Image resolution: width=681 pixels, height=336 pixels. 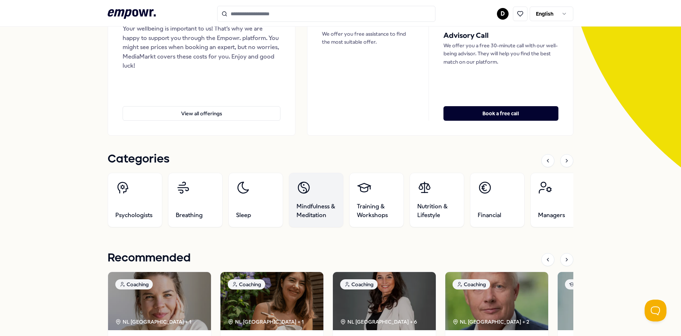 What do you see at coordinates (552, 215) in the screenshot?
I see `span: Managers` at bounding box center [552, 215].